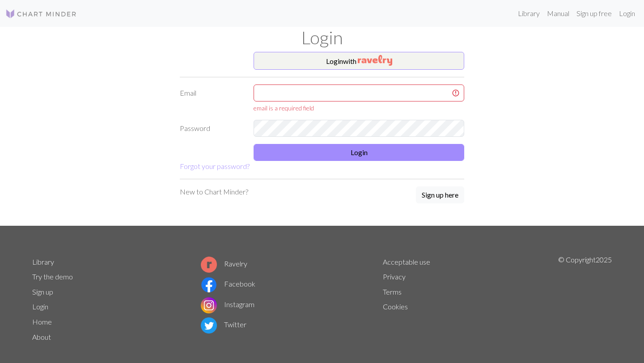  Describe the element at coordinates (392, 291) in the screenshot. I see `a: Terms` at that location.